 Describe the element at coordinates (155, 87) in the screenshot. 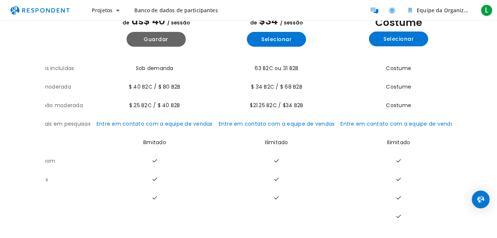

I see `span: $ 40 B2C / $ 80 B2B` at that location.